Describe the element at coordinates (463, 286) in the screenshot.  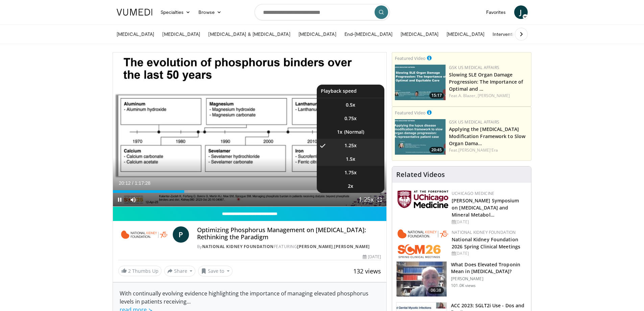
I see `p: 101.0K views` at that location.